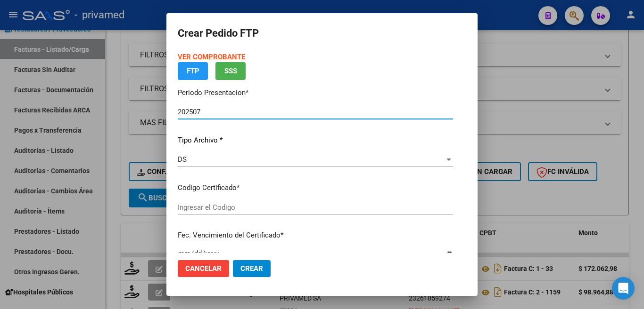  I want to click on button: Crear, so click(252, 268).